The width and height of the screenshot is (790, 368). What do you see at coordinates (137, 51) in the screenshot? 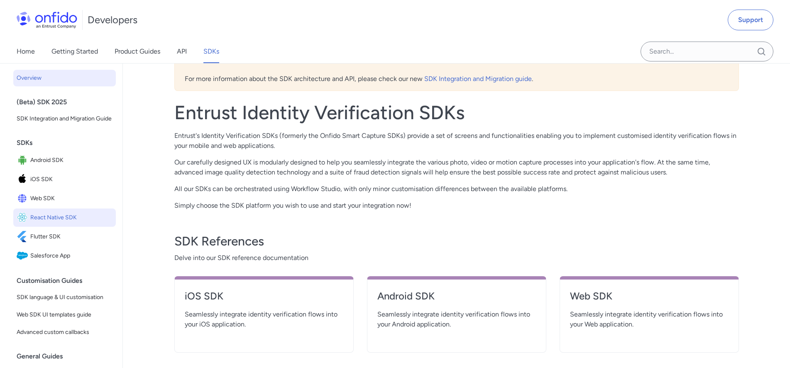
I see `a: Product Guides` at bounding box center [137, 51].